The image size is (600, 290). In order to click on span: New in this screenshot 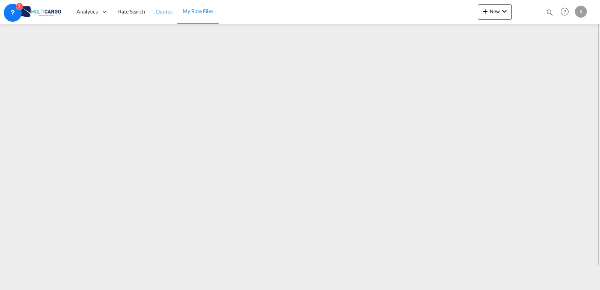, I will do `click(495, 11)`.